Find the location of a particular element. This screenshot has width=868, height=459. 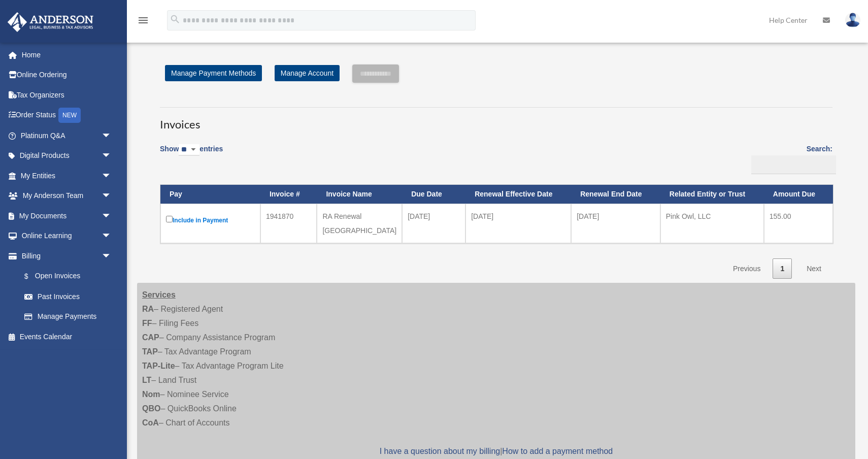

strong: Services is located at coordinates (159, 295).